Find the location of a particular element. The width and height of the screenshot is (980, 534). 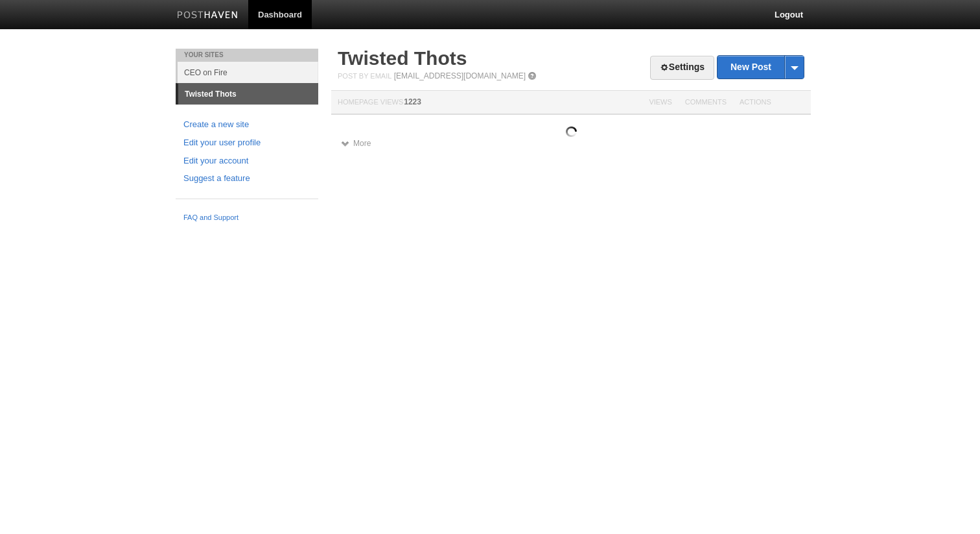

a: Edit your account is located at coordinates (247, 161).